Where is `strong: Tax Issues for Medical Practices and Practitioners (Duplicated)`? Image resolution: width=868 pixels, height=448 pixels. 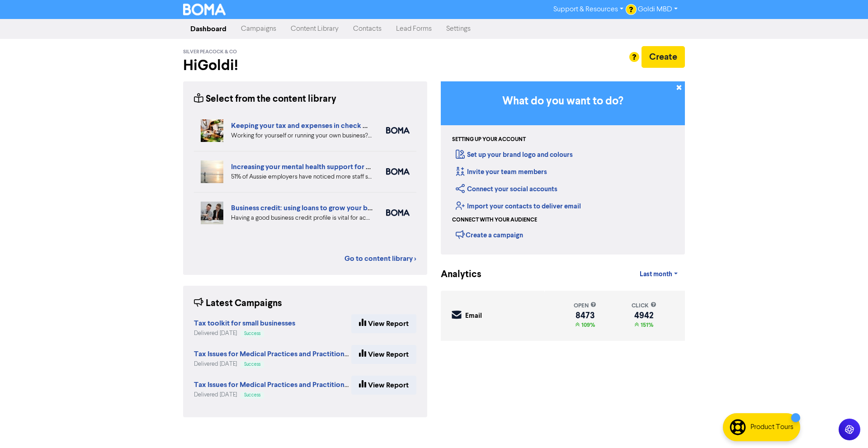
strong: Tax Issues for Medical Practices and Practitioners (Duplicated) is located at coordinates (295, 385).